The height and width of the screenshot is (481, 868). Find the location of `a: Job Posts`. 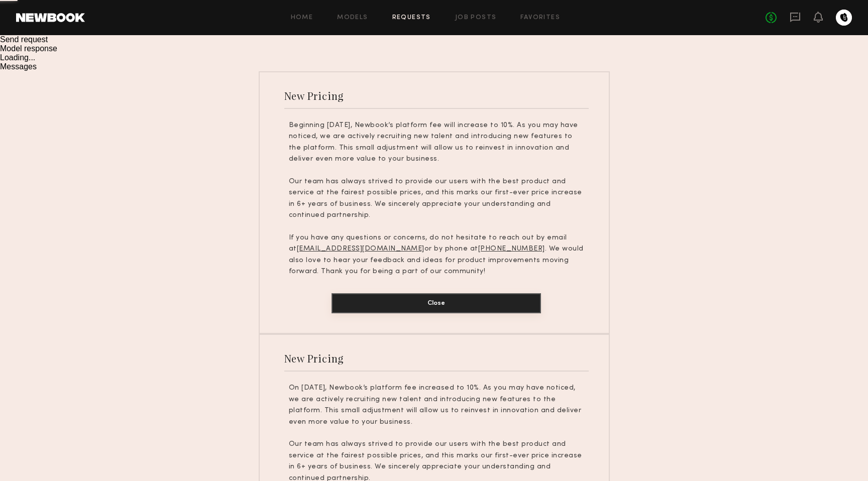

a: Job Posts is located at coordinates (476, 18).